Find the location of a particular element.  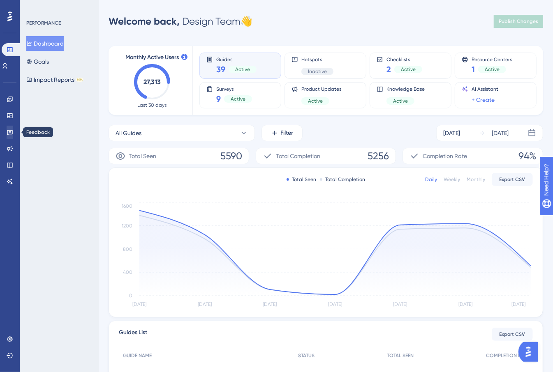

div: Daily is located at coordinates (431, 180).